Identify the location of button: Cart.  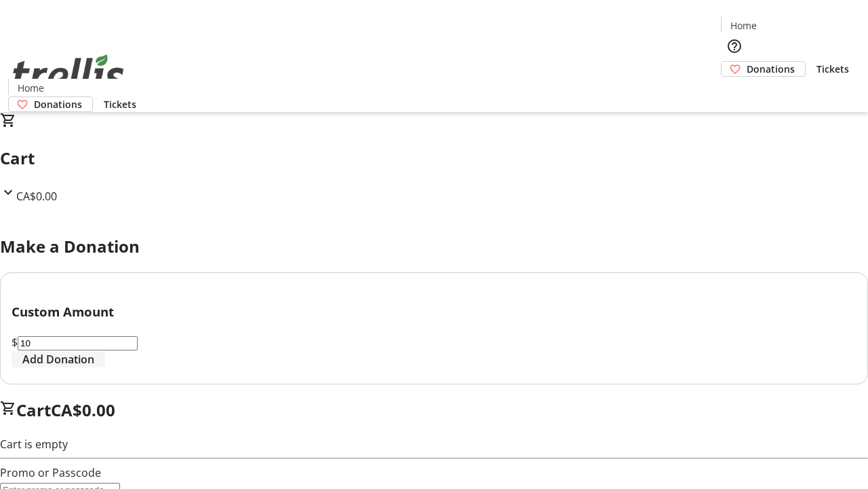
(734, 90).